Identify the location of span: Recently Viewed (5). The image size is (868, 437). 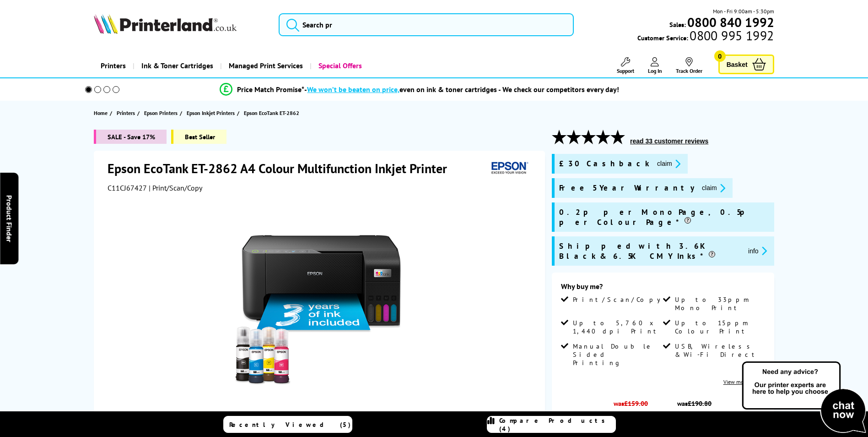
(290, 425).